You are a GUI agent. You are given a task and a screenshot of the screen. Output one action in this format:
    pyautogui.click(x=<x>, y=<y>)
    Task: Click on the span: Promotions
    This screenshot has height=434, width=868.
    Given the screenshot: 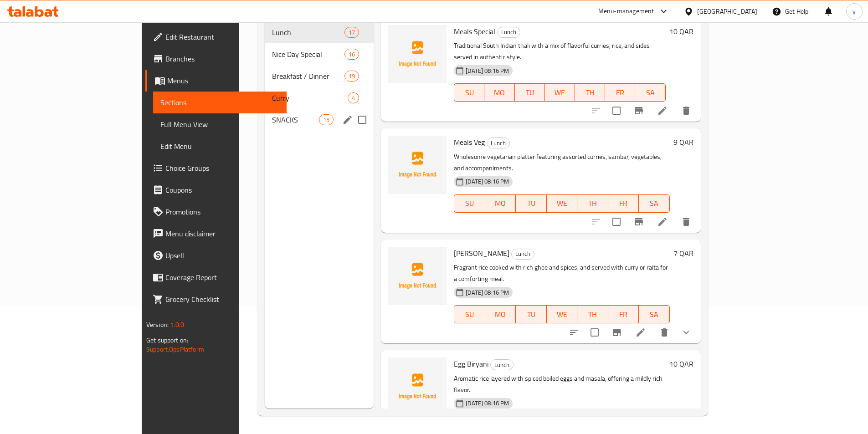 What is the action you would take?
    pyautogui.click(x=222, y=211)
    